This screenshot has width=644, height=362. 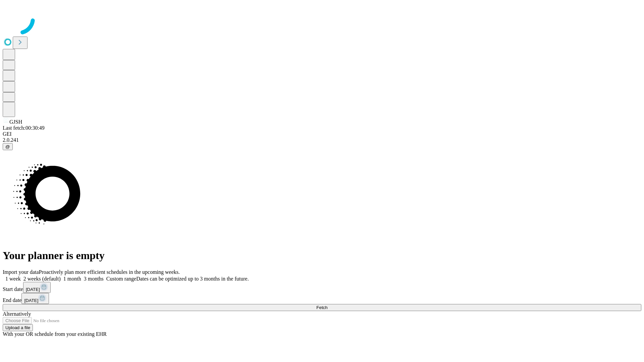 What do you see at coordinates (322, 140) in the screenshot?
I see `div: 2.0.241` at bounding box center [322, 140].